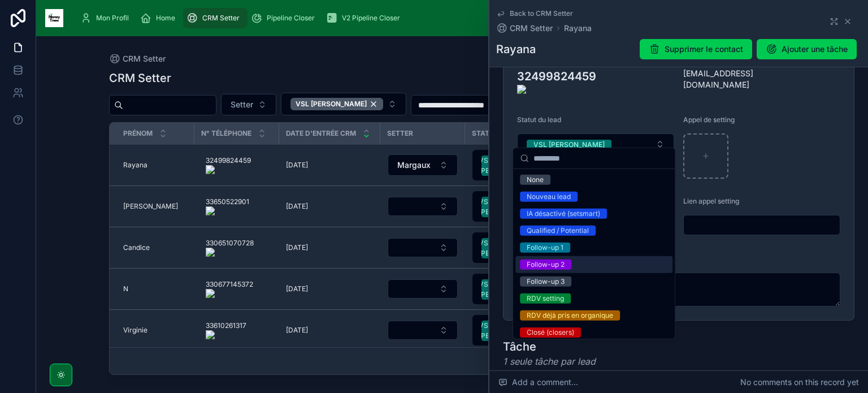 This screenshot has width=868, height=393. Describe the element at coordinates (165, 18) in the screenshot. I see `span: Home` at that location.